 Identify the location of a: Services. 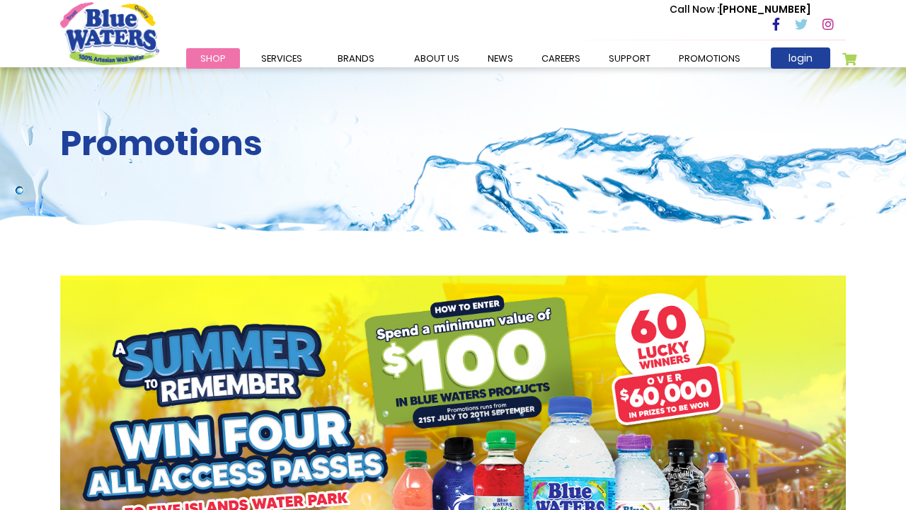
(282, 58).